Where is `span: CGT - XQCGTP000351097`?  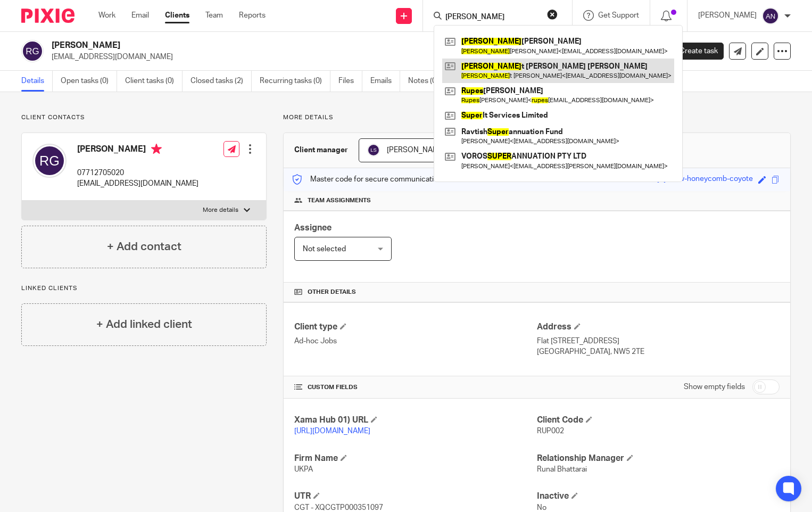 span: CGT - XQCGTP000351097 is located at coordinates (338, 508).